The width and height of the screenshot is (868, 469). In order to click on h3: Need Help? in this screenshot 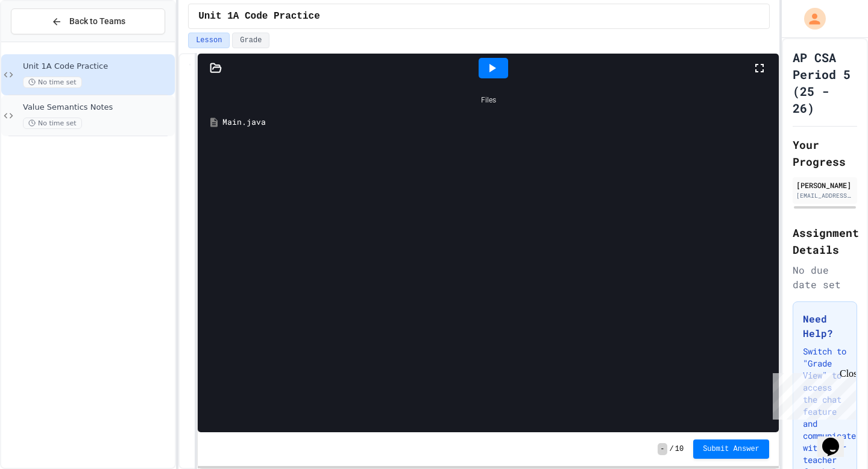, I will do `click(824, 326)`.